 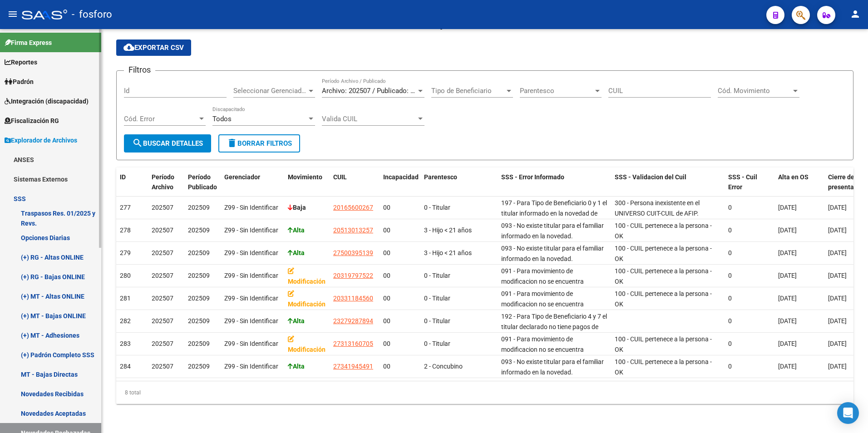 I want to click on span: 23279287894, so click(x=353, y=321).